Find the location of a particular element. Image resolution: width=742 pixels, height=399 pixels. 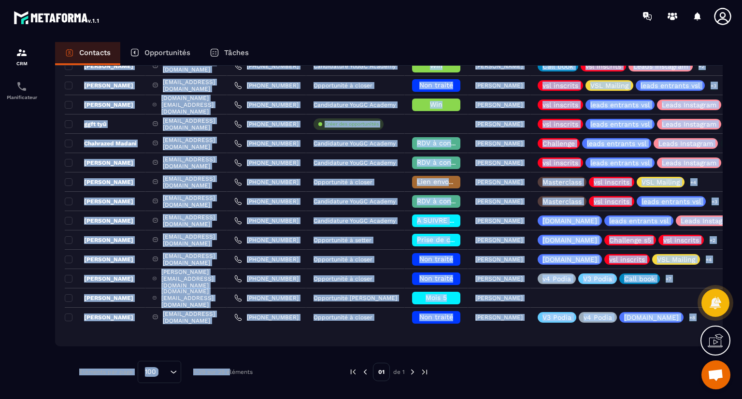

p: Masterclass is located at coordinates (562, 202).